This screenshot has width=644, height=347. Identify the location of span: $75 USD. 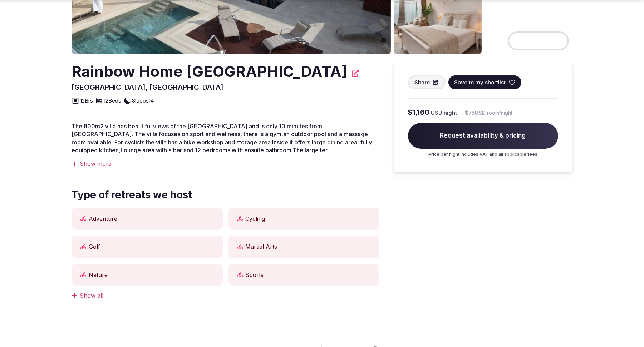
(475, 113).